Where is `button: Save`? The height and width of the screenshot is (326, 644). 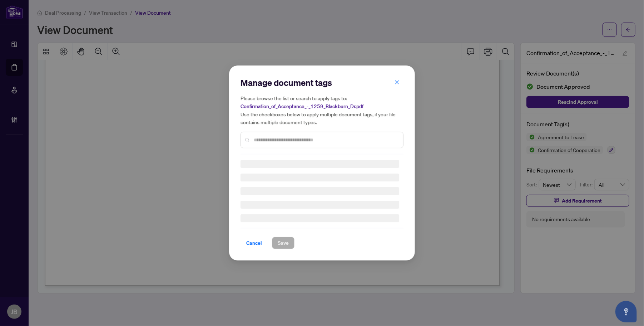 button: Save is located at coordinates (283, 243).